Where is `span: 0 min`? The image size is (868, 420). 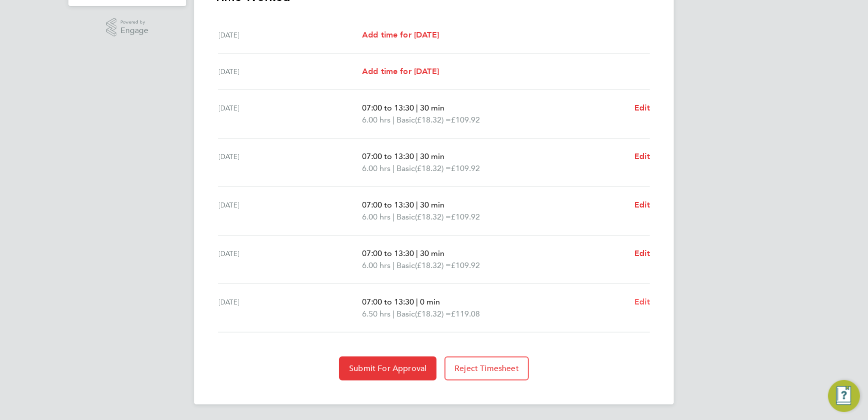
span: 0 min is located at coordinates (430, 301).